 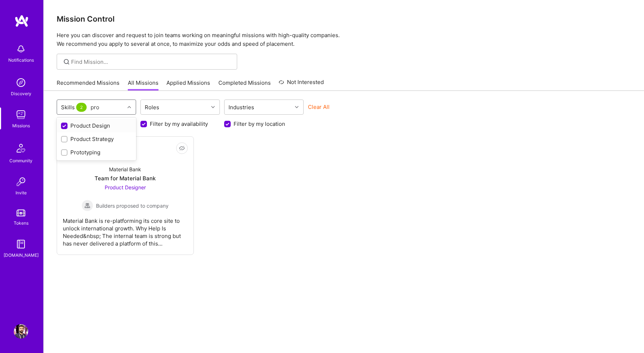 I want to click on span: Product Designer, so click(x=126, y=187).